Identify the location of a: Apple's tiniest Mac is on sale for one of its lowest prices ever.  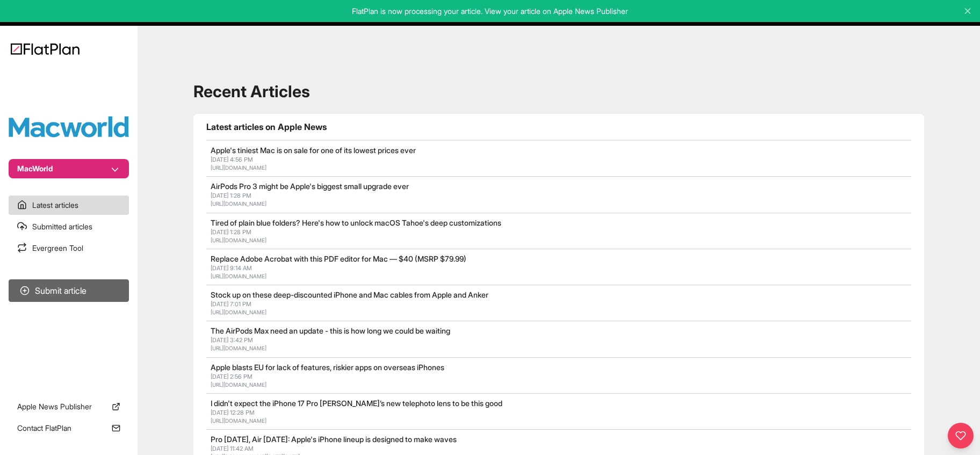
(313, 150).